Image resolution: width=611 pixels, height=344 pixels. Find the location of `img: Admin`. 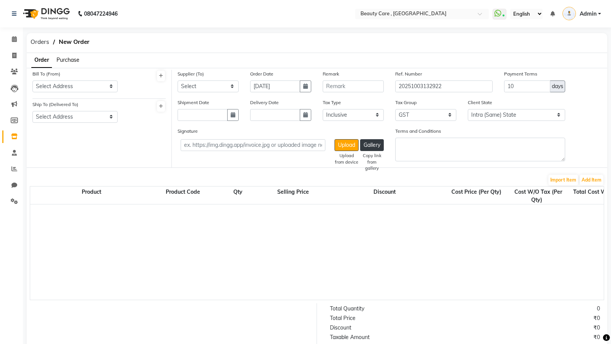

img: Admin is located at coordinates (569, 13).